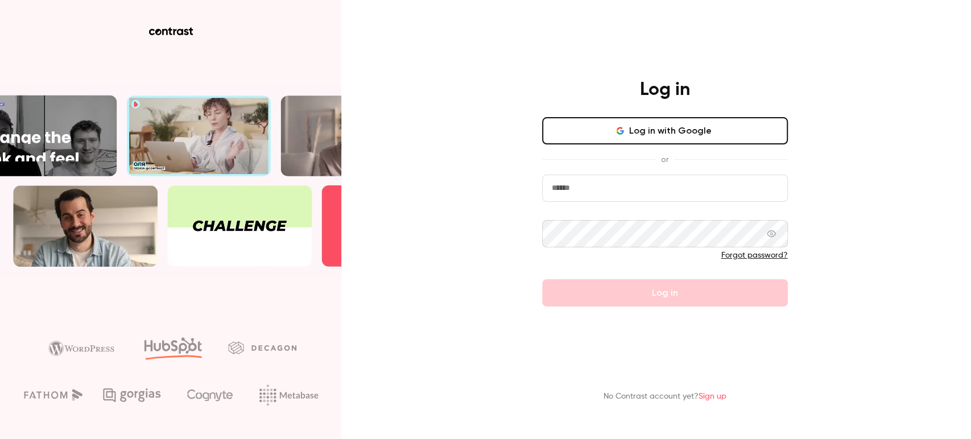 The image size is (971, 439). Describe the element at coordinates (665, 397) in the screenshot. I see `p: No Contrast account yet?` at that location.